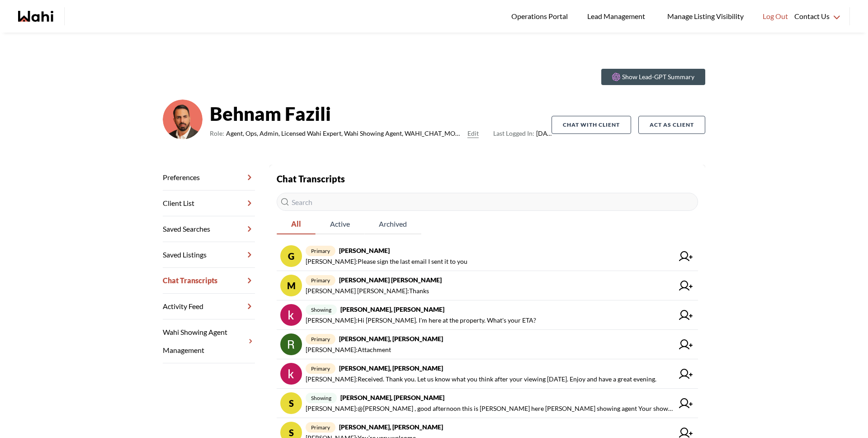  I want to click on strong: Behnam Fazili, so click(381, 113).